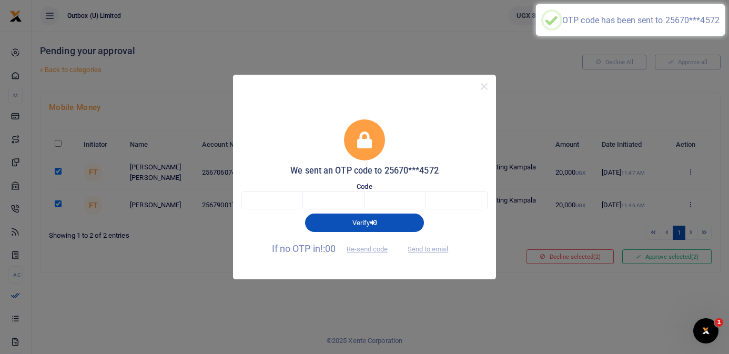 The image size is (729, 354). I want to click on span: !:00, so click(328, 248).